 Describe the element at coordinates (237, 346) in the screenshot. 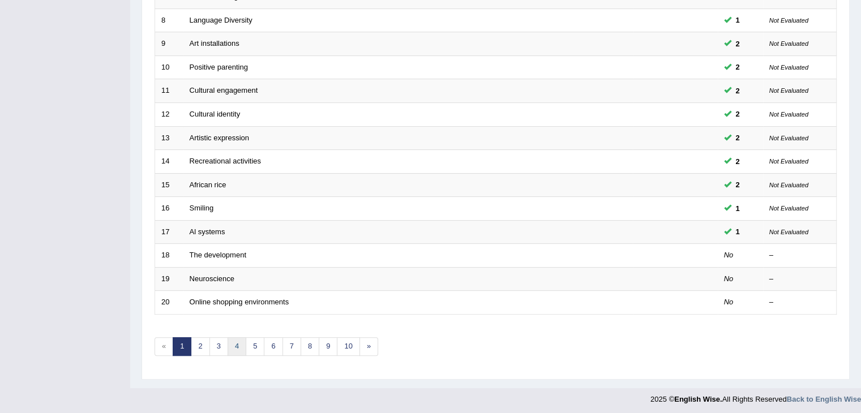

I see `a: 4` at that location.